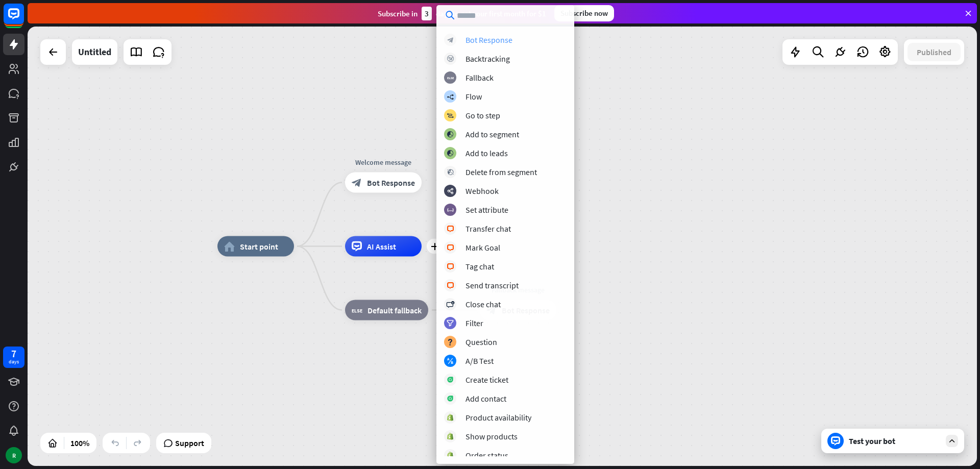 This screenshot has width=980, height=469. Describe the element at coordinates (229, 247) in the screenshot. I see `i: home_2` at that location.